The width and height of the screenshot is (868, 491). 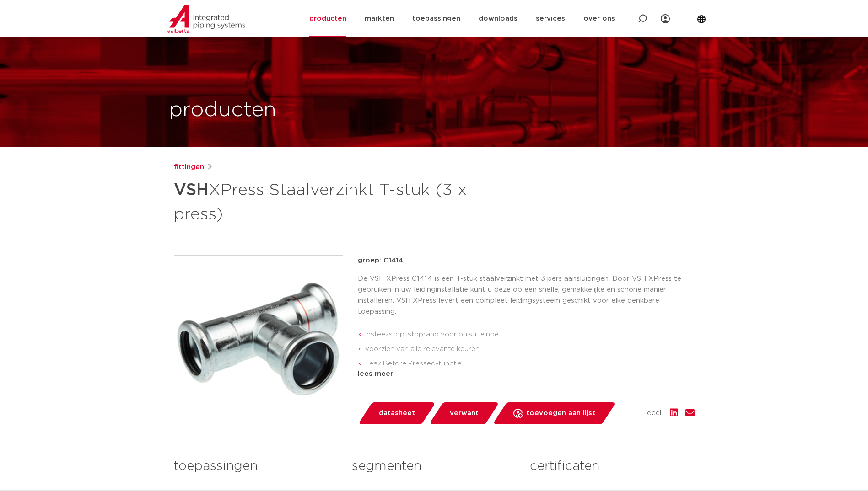 I want to click on span: deel:, so click(x=654, y=413).